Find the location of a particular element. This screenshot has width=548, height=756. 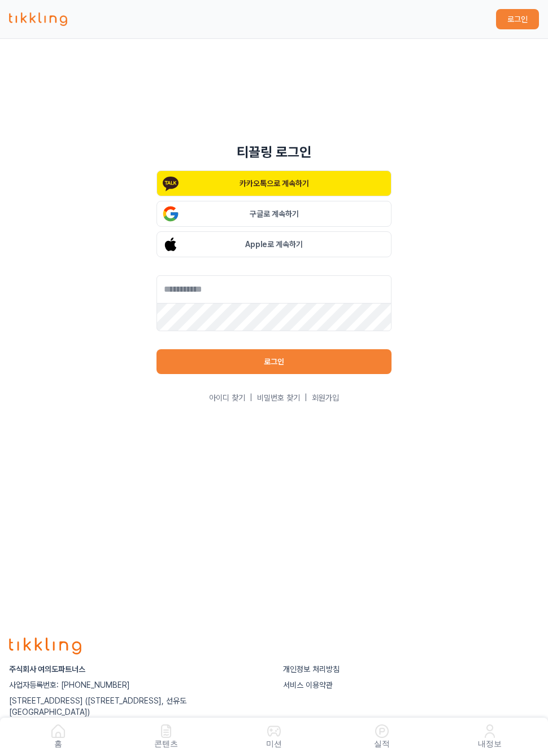

a: 로그인 is located at coordinates (517, 19).